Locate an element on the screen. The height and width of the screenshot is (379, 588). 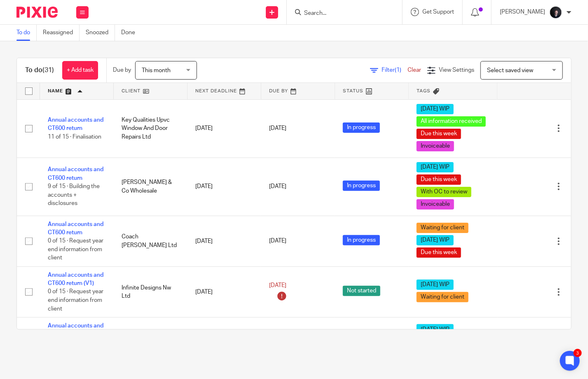
td: Infinite Designs Nw Ltd is located at coordinates (150, 292).